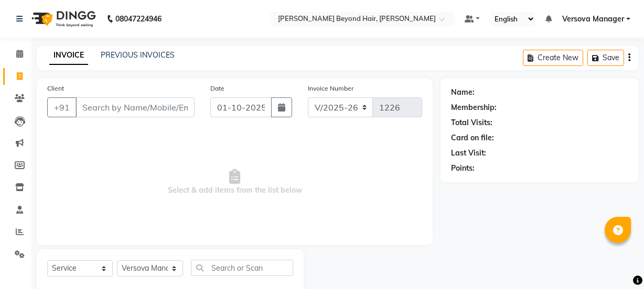  Describe the element at coordinates (56, 89) in the screenshot. I see `label: Client` at that location.